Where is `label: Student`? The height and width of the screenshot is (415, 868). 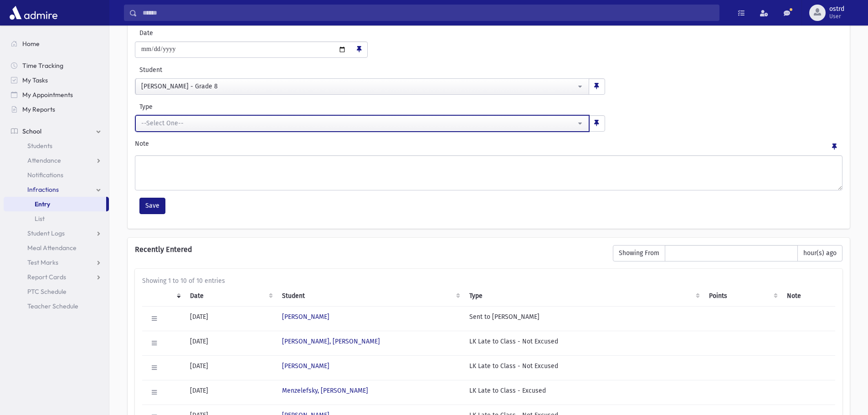 label: Student is located at coordinates (291, 69).